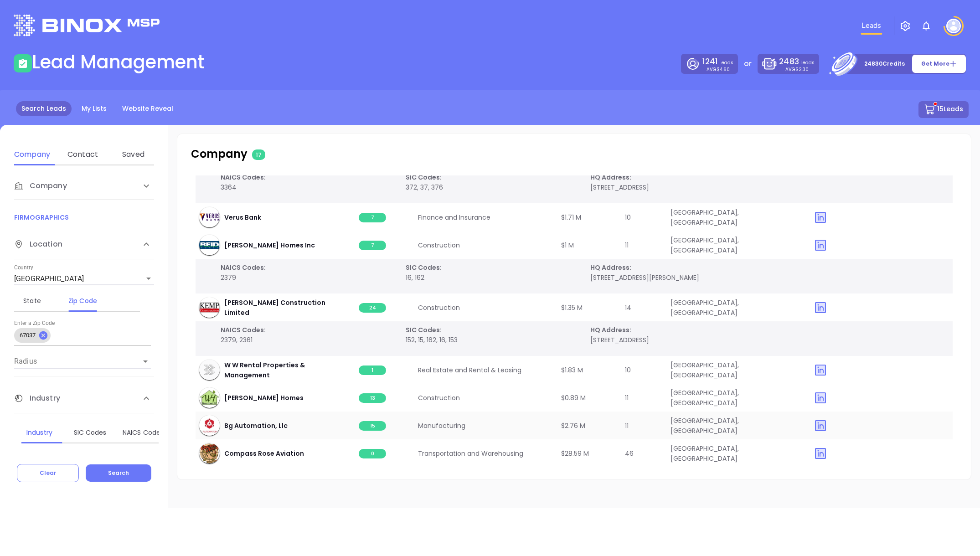 Image resolution: width=980 pixels, height=556 pixels. I want to click on span: Location, so click(38, 244).